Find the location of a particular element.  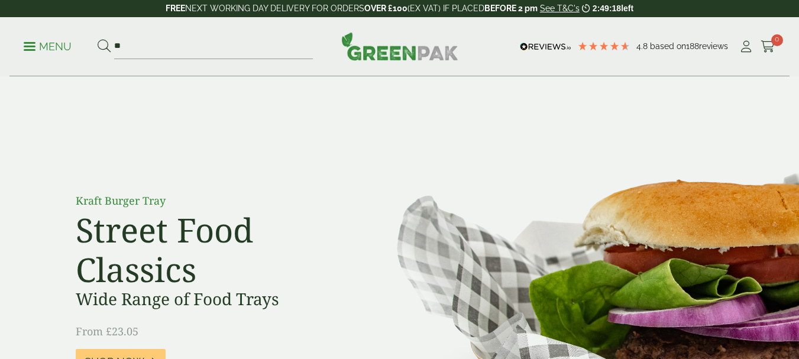

span: reviews is located at coordinates (713, 46).